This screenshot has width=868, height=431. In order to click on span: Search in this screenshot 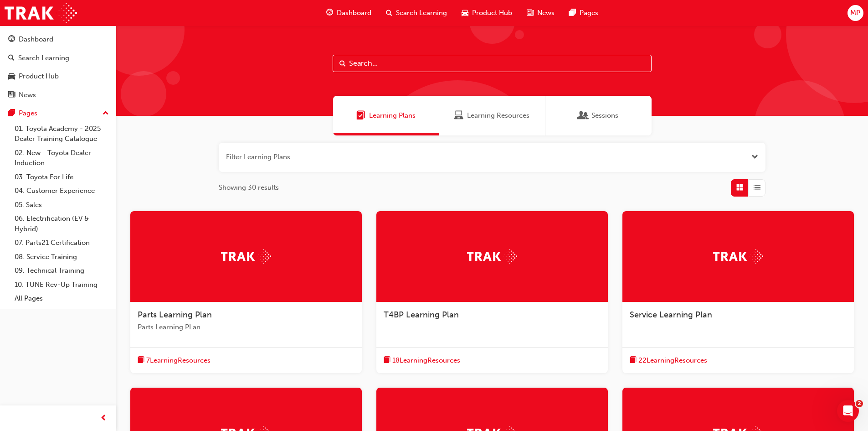, I will do `click(342, 63)`.